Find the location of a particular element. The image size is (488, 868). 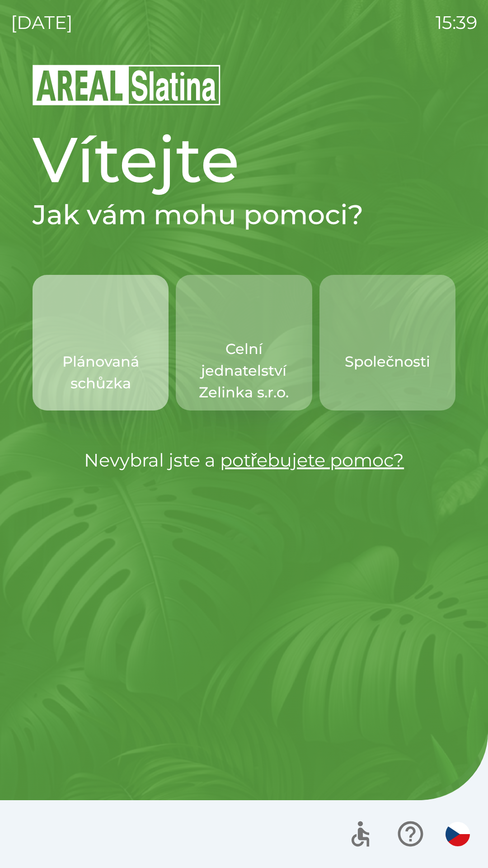

img: 889875ac-0dea-4846-af73-0927569c3e97.png is located at coordinates (244, 321).